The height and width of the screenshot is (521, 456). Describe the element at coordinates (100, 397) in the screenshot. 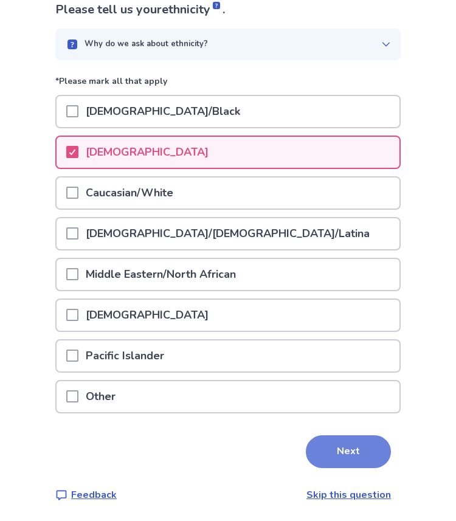

I see `p: Other` at that location.